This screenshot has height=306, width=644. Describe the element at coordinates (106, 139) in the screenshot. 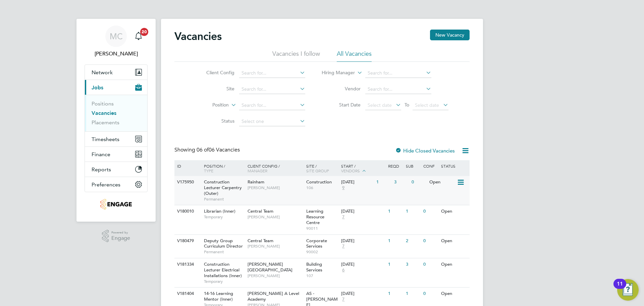

I see `span: Timesheets` at that location.